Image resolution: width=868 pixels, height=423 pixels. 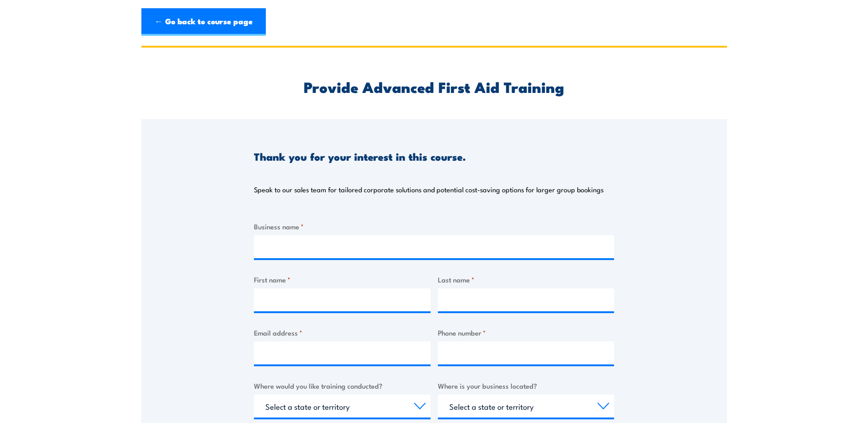 What do you see at coordinates (526, 280) in the screenshot?
I see `label: Last name` at bounding box center [526, 280].